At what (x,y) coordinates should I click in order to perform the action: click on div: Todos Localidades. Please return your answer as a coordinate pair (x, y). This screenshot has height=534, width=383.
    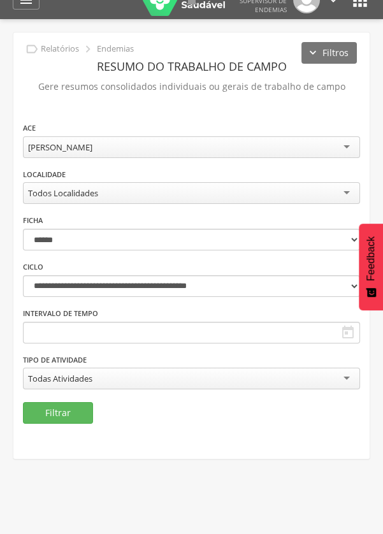
    Looking at the image, I should click on (63, 193).